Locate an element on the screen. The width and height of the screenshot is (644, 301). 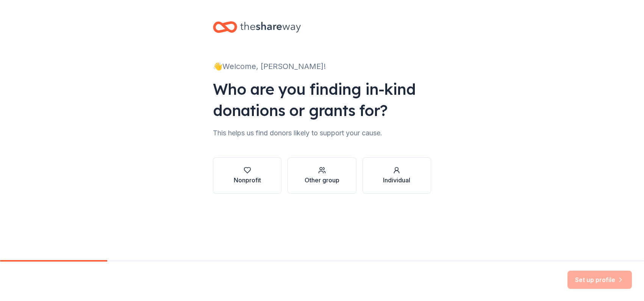
div: Nonprofit is located at coordinates (247, 180).